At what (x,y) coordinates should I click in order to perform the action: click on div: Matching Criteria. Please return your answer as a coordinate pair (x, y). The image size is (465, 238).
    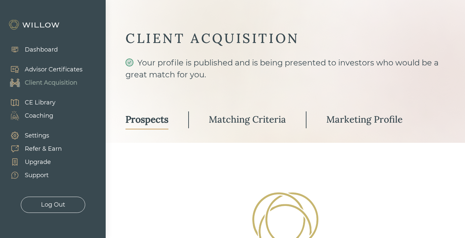
    Looking at the image, I should click on (247, 119).